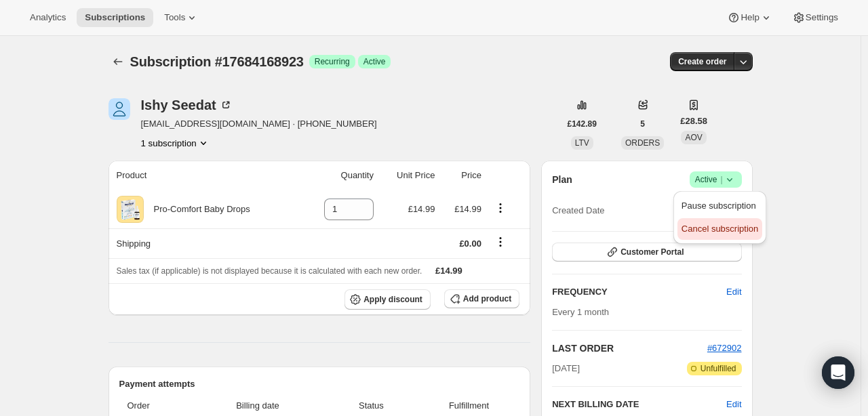 This screenshot has width=868, height=416. What do you see at coordinates (724, 348) in the screenshot?
I see `button: #672902` at bounding box center [724, 348].